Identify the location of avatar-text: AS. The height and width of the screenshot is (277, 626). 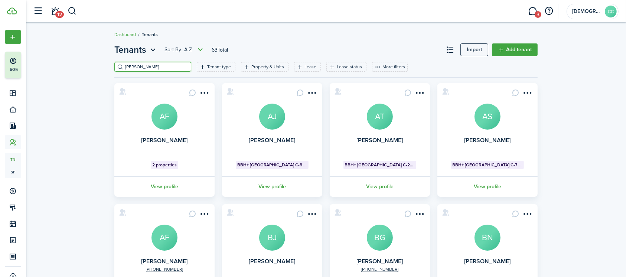
(488, 117).